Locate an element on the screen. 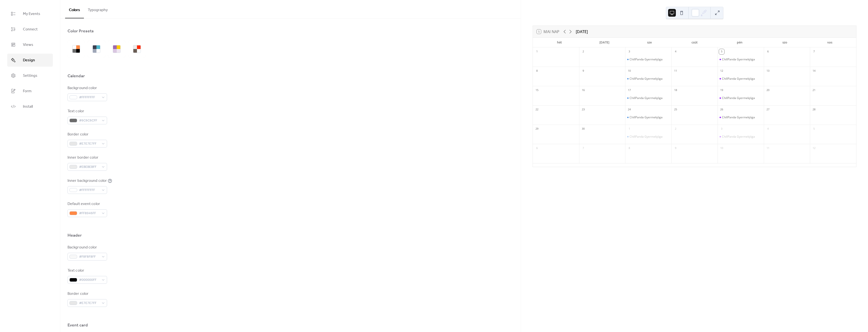 This screenshot has height=332, width=868. div: Background color is located at coordinates (87, 247).